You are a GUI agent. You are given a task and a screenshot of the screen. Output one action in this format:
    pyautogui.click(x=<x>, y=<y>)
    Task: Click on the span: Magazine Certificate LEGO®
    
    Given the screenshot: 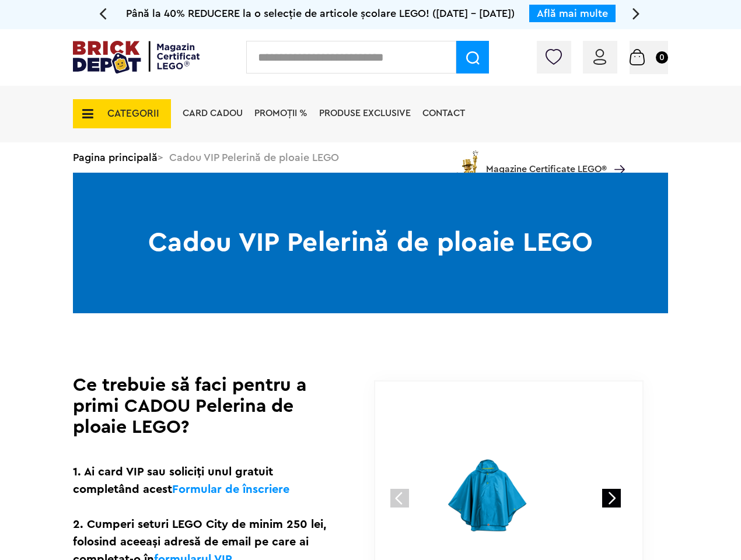 What is the action you would take?
    pyautogui.click(x=546, y=161)
    